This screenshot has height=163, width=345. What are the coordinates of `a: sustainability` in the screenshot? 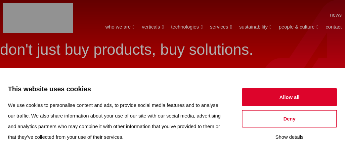 It's located at (255, 27).